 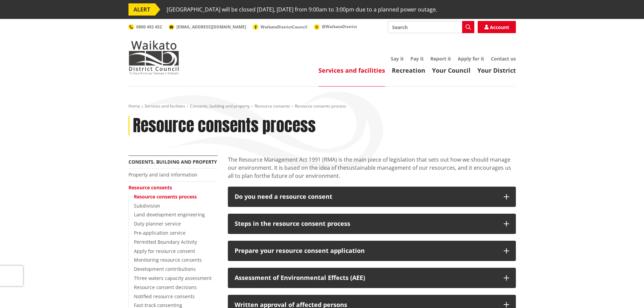 I want to click on a: WaikatoDistrictCouncil, so click(x=280, y=27).